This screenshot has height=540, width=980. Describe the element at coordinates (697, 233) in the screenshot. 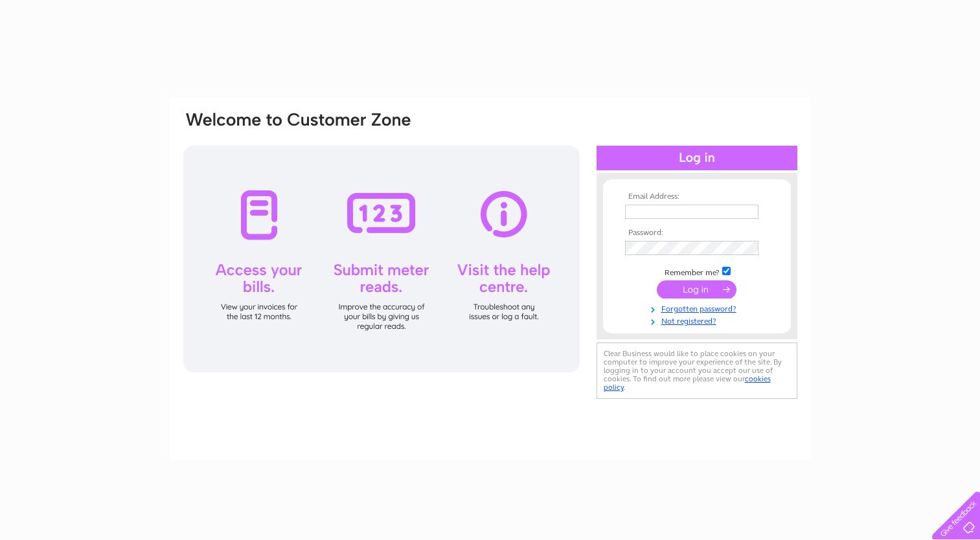

I see `th: Password:` at that location.